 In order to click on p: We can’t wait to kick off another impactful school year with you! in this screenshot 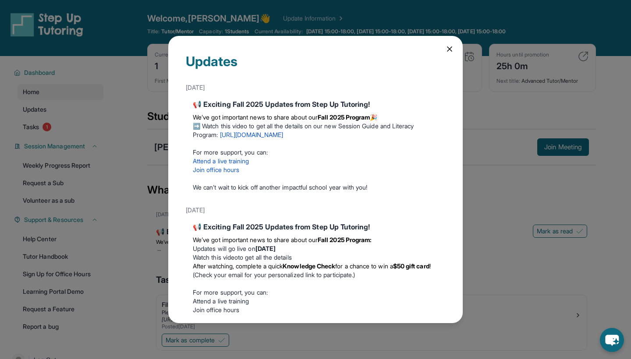, I will do `click(315, 188)`.